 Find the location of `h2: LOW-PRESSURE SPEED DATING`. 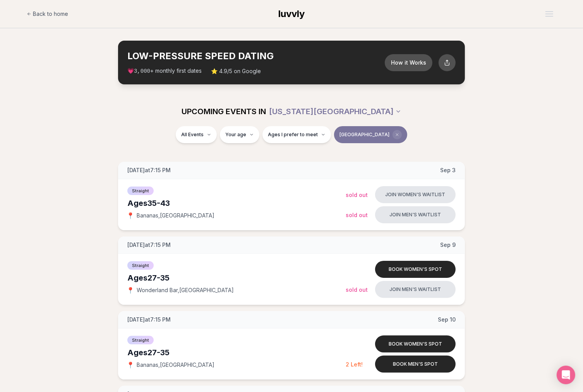

h2: LOW-PRESSURE SPEED DATING is located at coordinates (256, 56).